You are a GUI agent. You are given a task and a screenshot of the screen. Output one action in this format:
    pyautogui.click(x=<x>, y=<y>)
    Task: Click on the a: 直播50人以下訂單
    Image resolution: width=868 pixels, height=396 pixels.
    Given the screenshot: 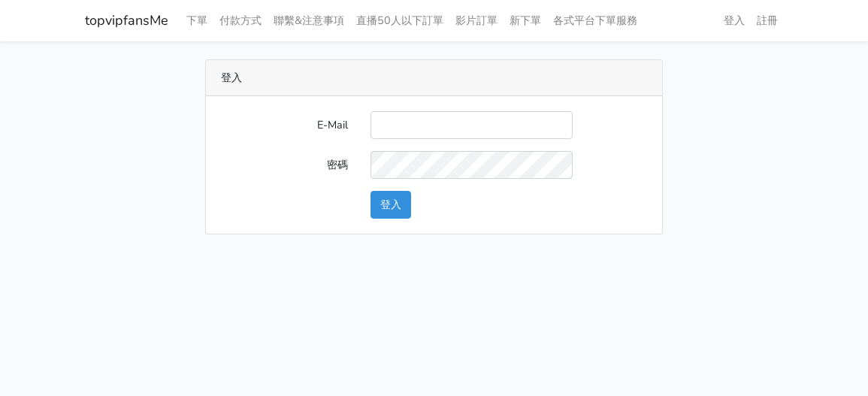 What is the action you would take?
    pyautogui.click(x=400, y=20)
    